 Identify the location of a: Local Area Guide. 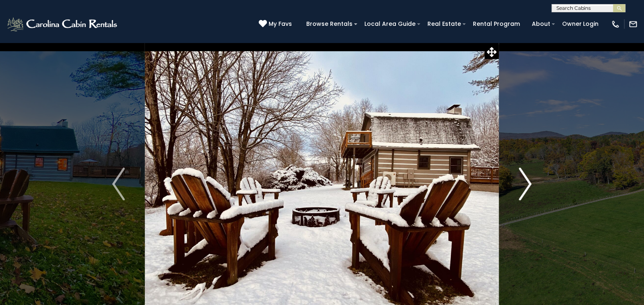
(390, 24).